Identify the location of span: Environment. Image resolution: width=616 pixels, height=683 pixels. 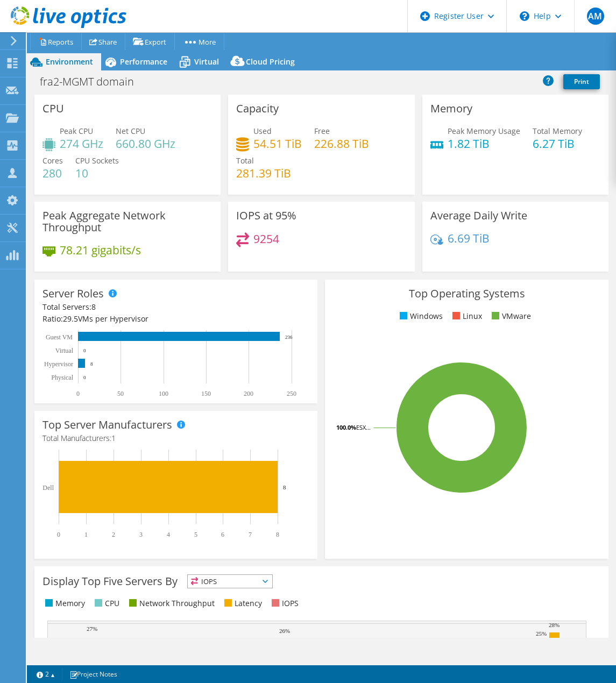
(69, 61).